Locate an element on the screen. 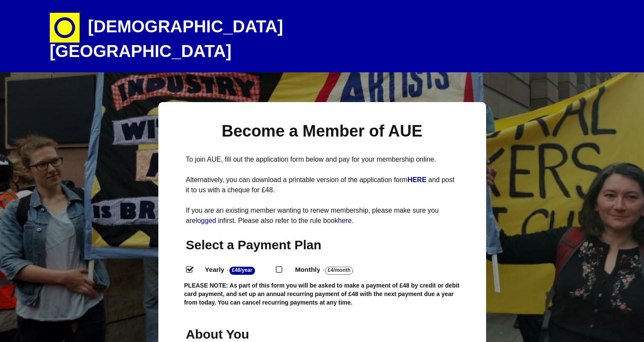 This screenshot has width=644, height=342. strong: £4/Month is located at coordinates (339, 271).